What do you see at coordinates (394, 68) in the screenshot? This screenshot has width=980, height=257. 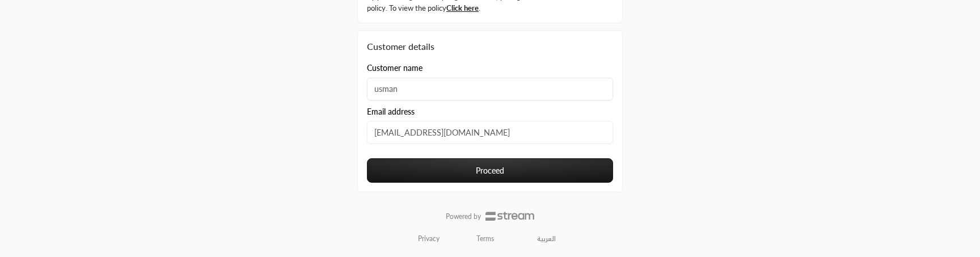 I see `span: Customer name` at bounding box center [394, 68].